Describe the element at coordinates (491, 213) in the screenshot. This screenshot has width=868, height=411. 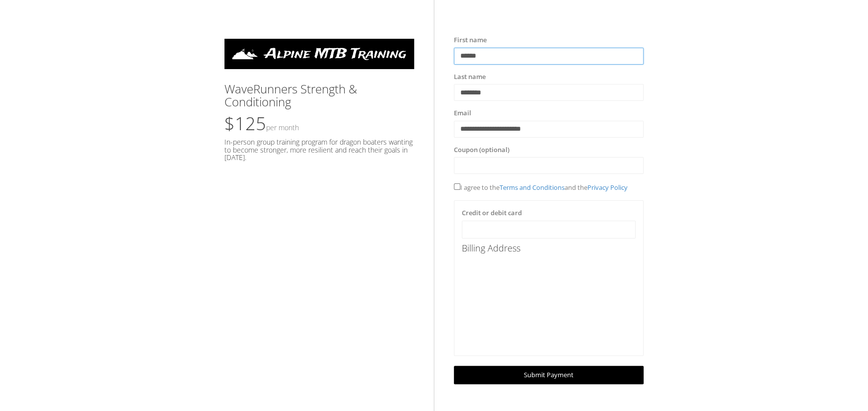
I see `label: Credit or debit card` at that location.